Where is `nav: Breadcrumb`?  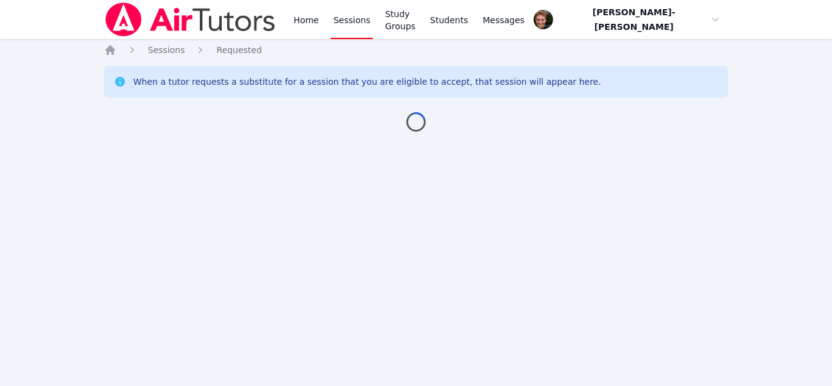
nav: Breadcrumb is located at coordinates (416, 50).